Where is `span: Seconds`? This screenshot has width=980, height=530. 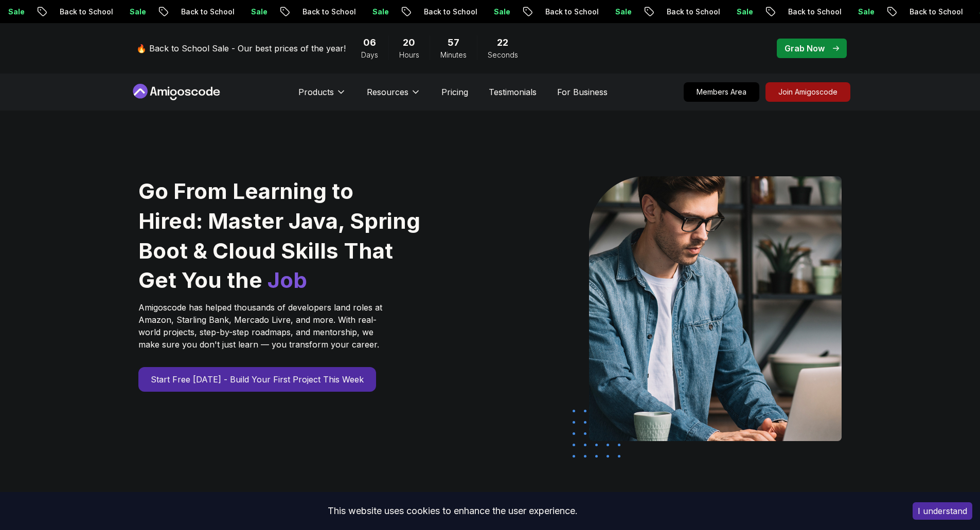 span: Seconds is located at coordinates (503, 55).